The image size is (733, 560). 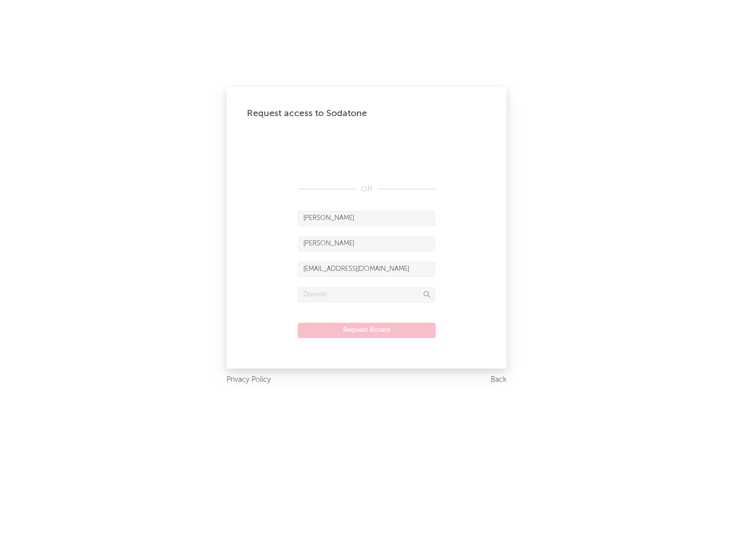 What do you see at coordinates (498, 380) in the screenshot?
I see `a: Back` at bounding box center [498, 380].